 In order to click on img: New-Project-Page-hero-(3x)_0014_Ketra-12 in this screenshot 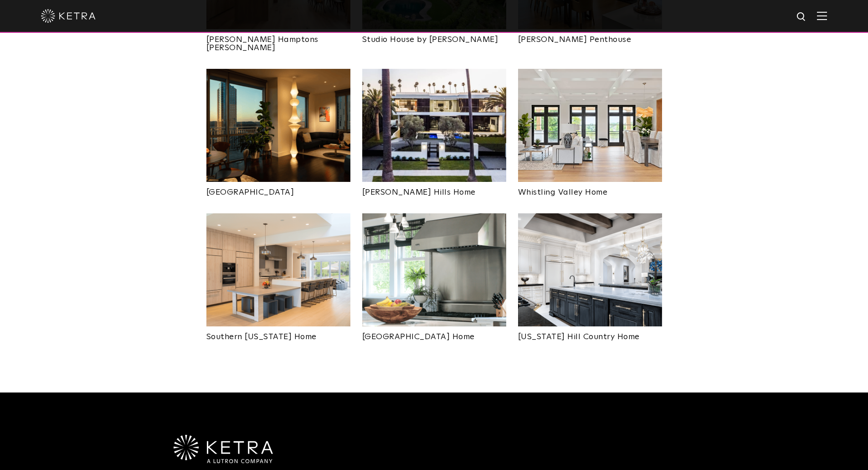, I will do `click(278, 270)`.